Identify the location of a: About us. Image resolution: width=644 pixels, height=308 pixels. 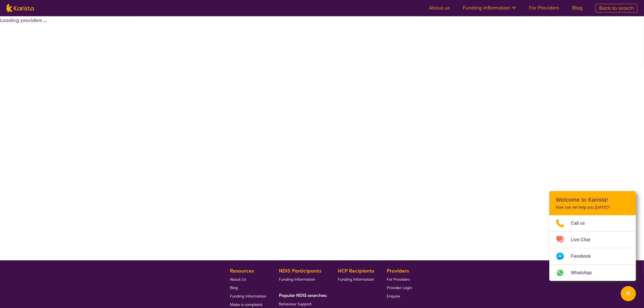
(439, 8).